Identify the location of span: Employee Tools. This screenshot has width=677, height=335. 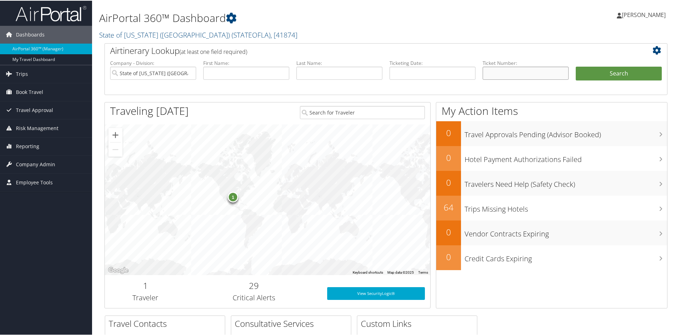
(34, 182).